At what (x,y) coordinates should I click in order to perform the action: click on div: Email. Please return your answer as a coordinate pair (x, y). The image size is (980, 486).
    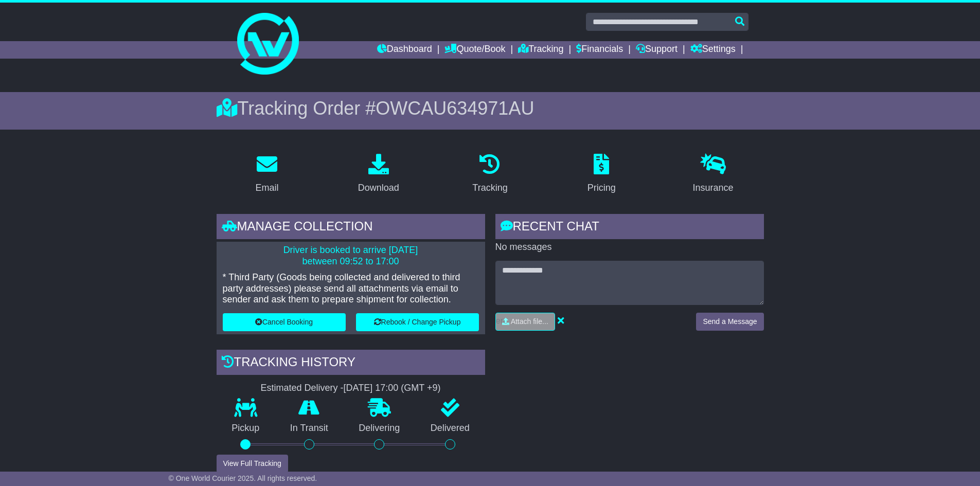
    Looking at the image, I should click on (266, 188).